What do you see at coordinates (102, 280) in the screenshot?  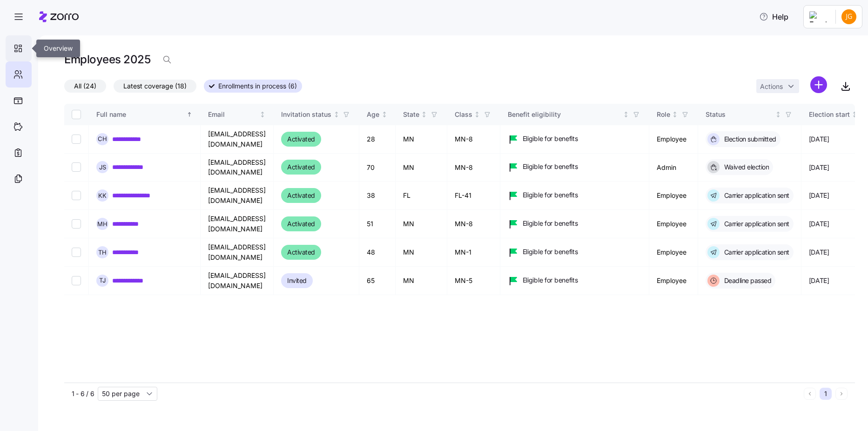 I see `span: T J` at bounding box center [102, 280].